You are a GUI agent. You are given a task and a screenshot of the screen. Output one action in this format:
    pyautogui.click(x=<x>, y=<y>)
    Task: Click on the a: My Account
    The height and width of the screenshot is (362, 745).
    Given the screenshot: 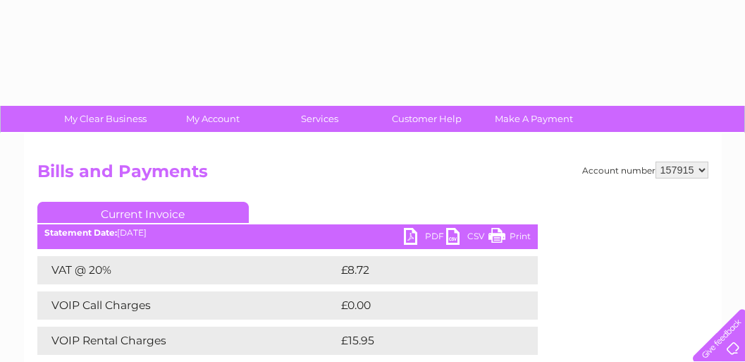 What is the action you would take?
    pyautogui.click(x=212, y=118)
    